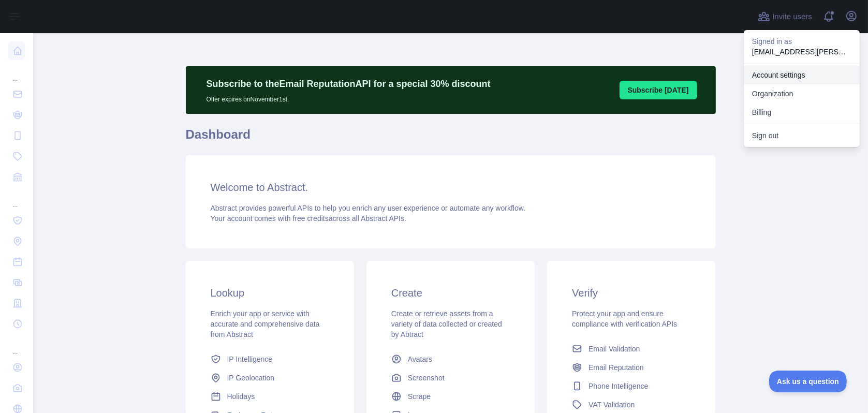 The height and width of the screenshot is (413, 868). Describe the element at coordinates (270, 359) in the screenshot. I see `a: IP Intelligence` at that location.